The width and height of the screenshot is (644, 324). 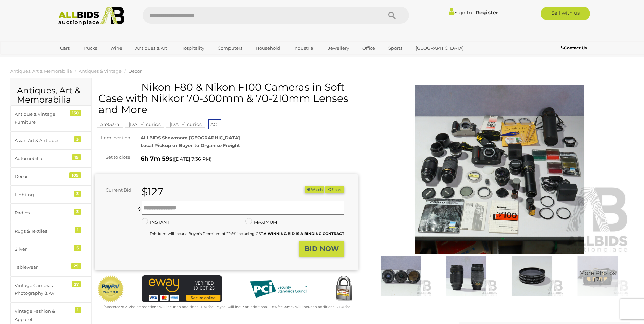 What do you see at coordinates (344, 289) in the screenshot?
I see `img: Secured by Rapid SSL` at bounding box center [344, 289].